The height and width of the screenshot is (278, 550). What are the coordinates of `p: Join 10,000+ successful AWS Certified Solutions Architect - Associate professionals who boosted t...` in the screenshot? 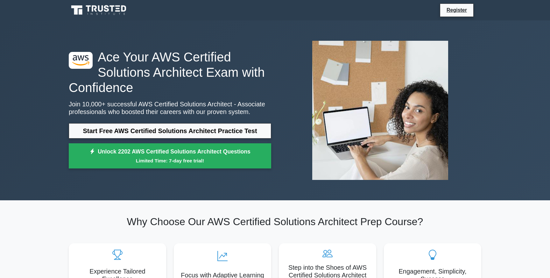 It's located at (170, 108).